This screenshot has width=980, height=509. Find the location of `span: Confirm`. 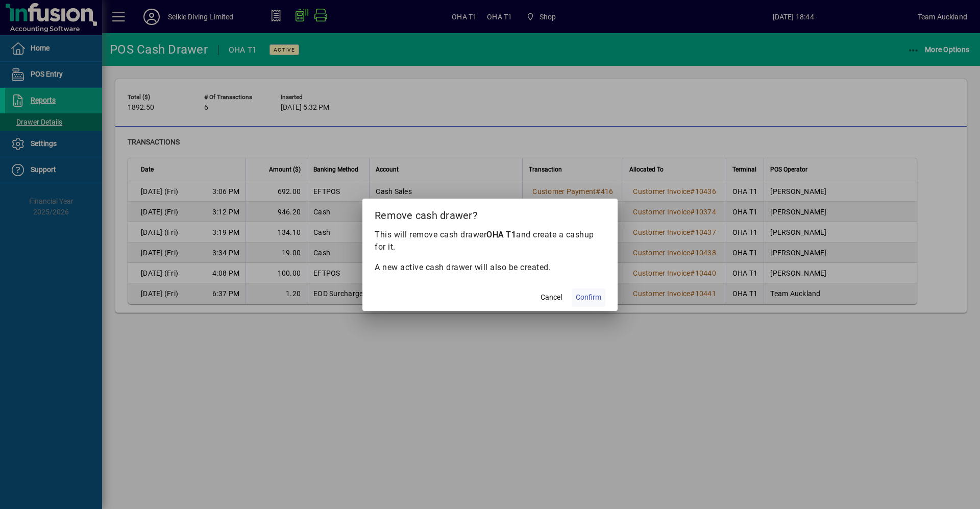

span: Confirm is located at coordinates (589, 297).